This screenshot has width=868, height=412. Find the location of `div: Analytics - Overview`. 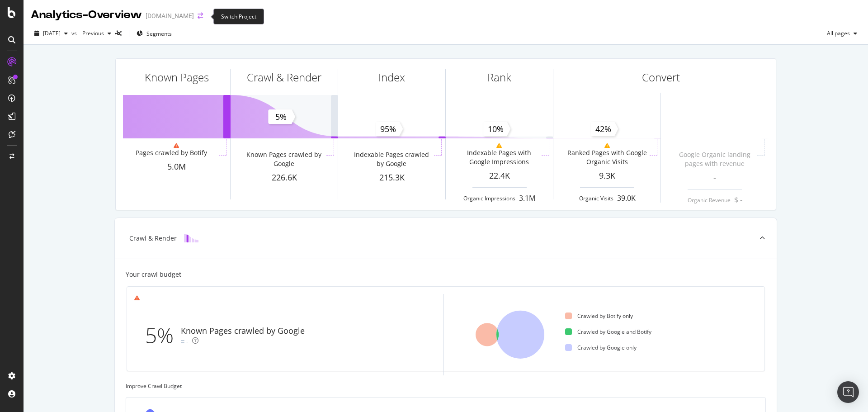

div: Analytics - Overview is located at coordinates (86, 15).